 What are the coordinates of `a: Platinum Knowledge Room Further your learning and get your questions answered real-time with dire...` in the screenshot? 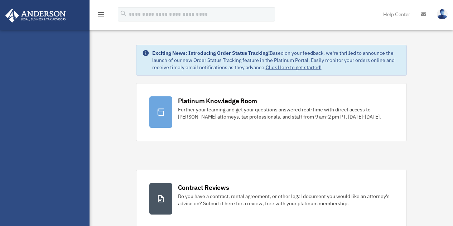 It's located at (271, 112).